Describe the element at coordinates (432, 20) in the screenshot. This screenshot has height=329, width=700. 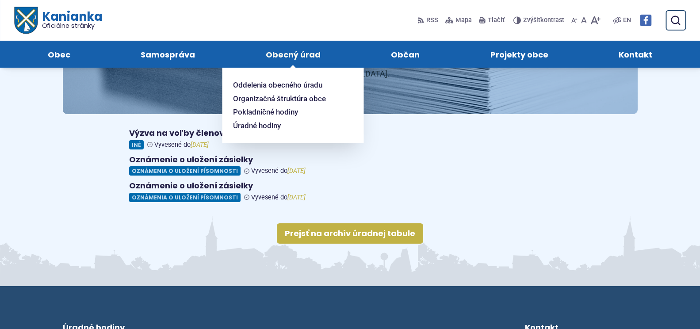
I see `span: RSS` at that location.